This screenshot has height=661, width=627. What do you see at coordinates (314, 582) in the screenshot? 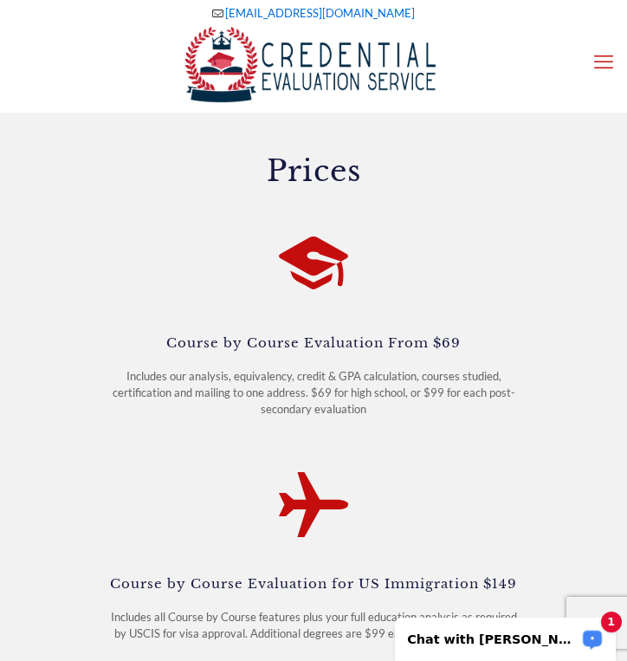
I see `h4: Course by Course Evaluation for US Immigration $149` at bounding box center [314, 582].